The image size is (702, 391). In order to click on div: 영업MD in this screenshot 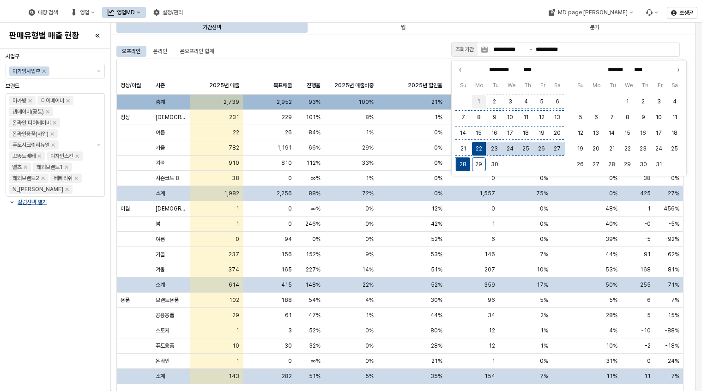, I will do `click(126, 12)`.